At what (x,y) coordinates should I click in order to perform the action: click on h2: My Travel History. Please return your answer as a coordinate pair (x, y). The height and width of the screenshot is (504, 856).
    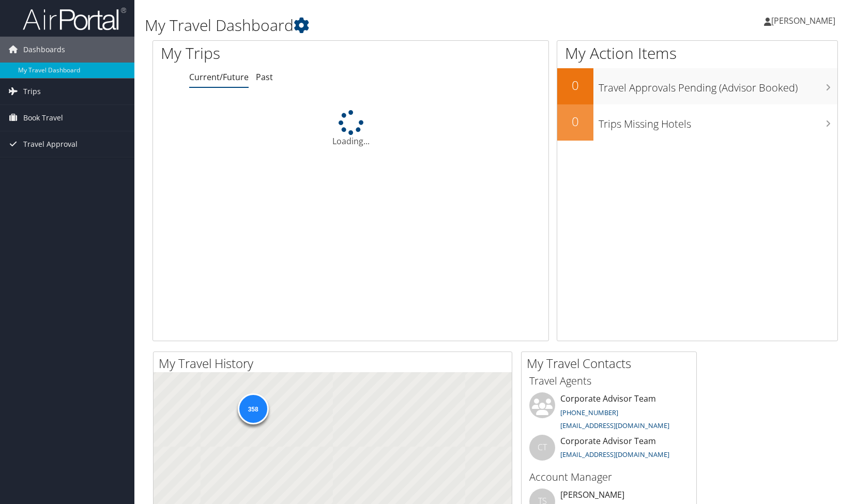
    Looking at the image, I should click on (335, 364).